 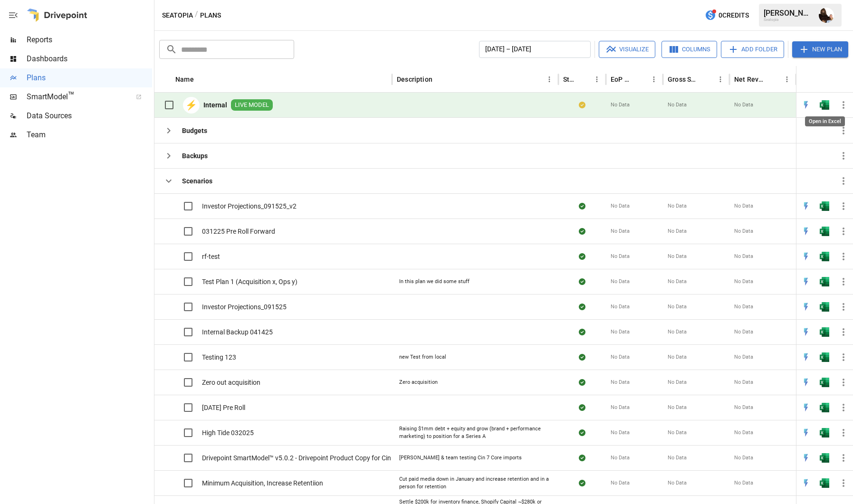 I want to click on span: rf-test, so click(x=211, y=257).